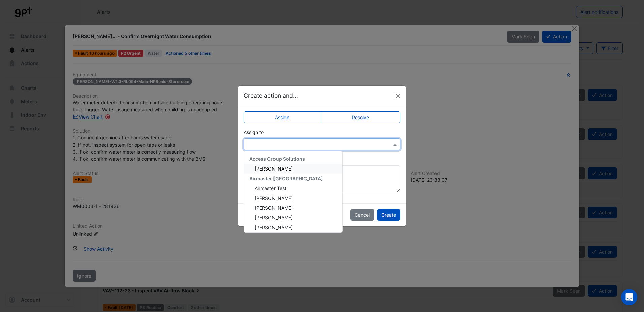  I want to click on button: Create, so click(389, 215).